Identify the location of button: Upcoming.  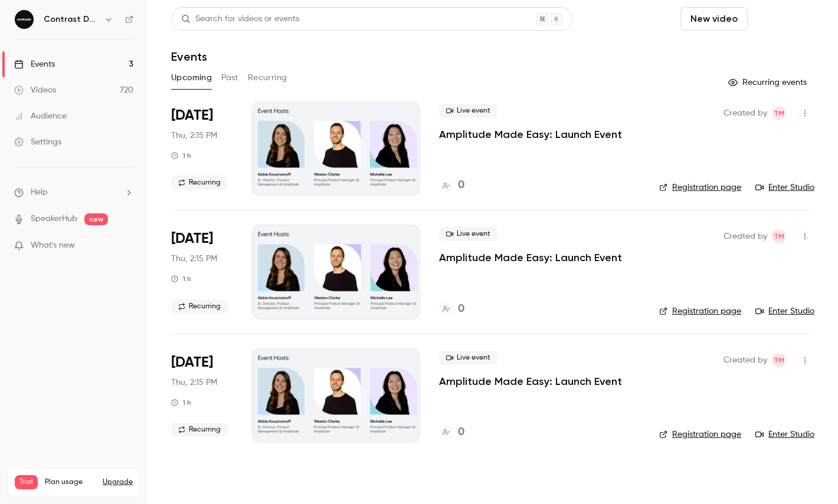
(191, 78).